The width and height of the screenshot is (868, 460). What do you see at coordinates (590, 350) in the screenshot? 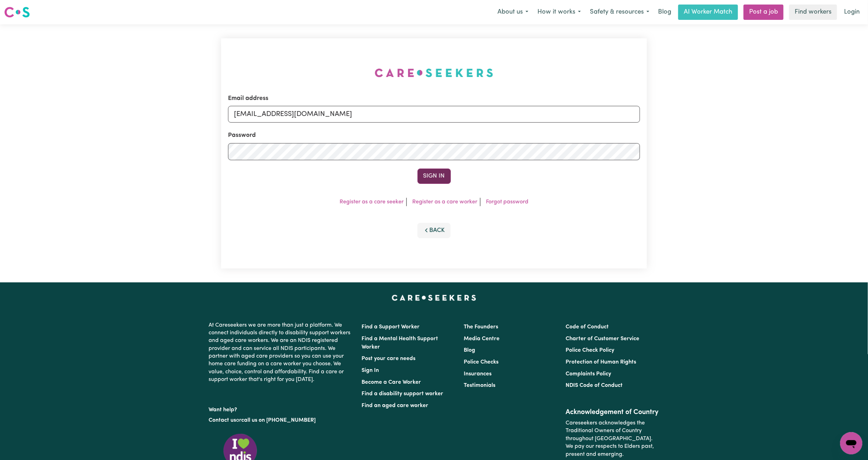
I see `a: Police Check Policy` at bounding box center [590, 350].